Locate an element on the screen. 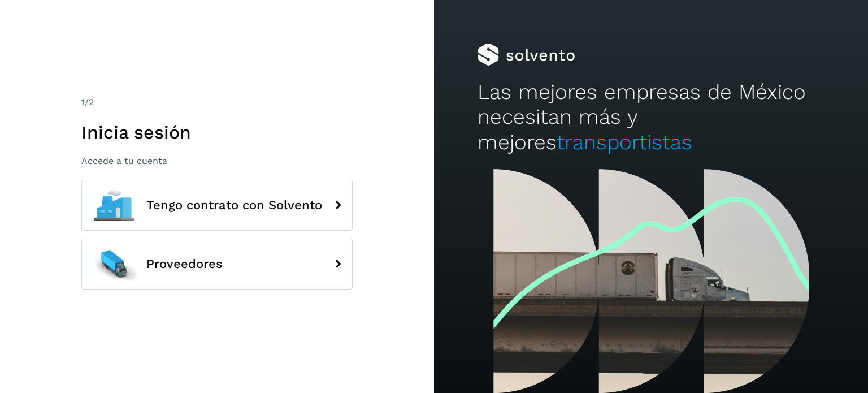  button: Tengo contrato con Solvento is located at coordinates (217, 205).